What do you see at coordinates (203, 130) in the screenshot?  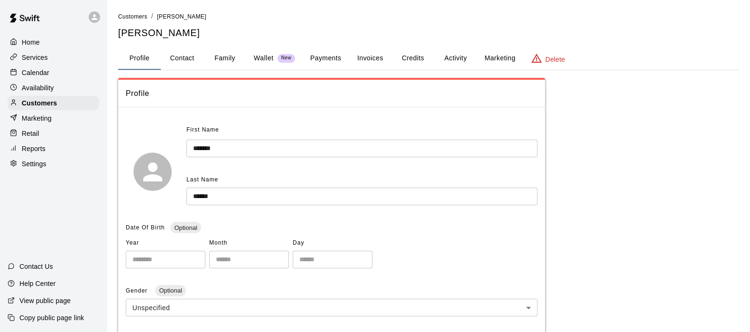 I see `span: First Name` at bounding box center [203, 130].